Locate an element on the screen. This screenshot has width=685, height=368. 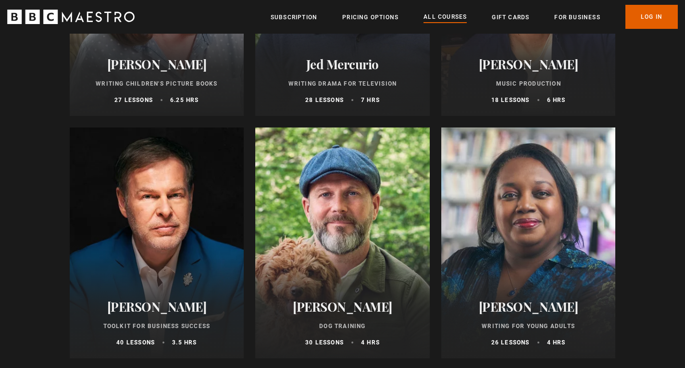
p: 40 lessons is located at coordinates (136, 342).